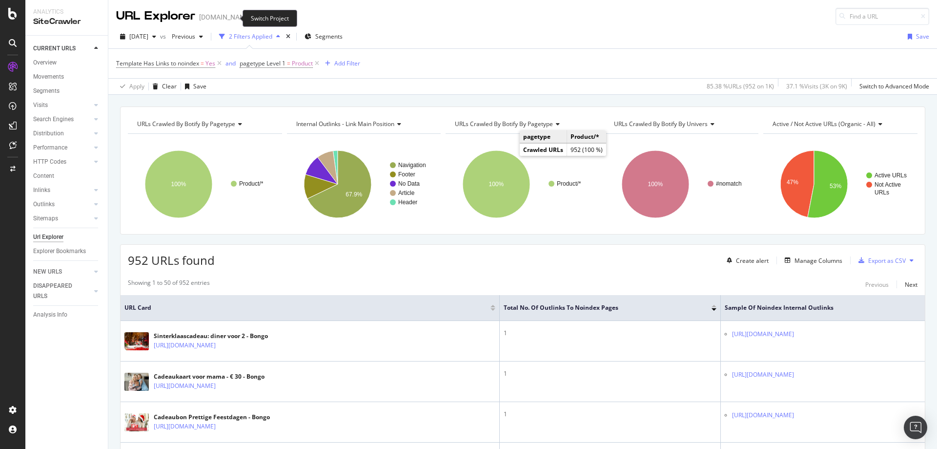  What do you see at coordinates (270, 18) in the screenshot?
I see `div: Switch Project` at bounding box center [270, 18].